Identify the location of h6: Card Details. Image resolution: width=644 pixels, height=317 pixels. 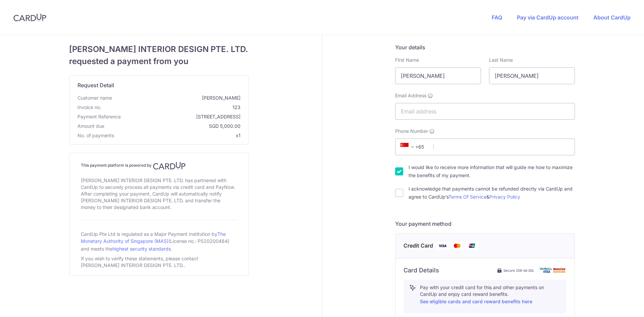
(421, 270).